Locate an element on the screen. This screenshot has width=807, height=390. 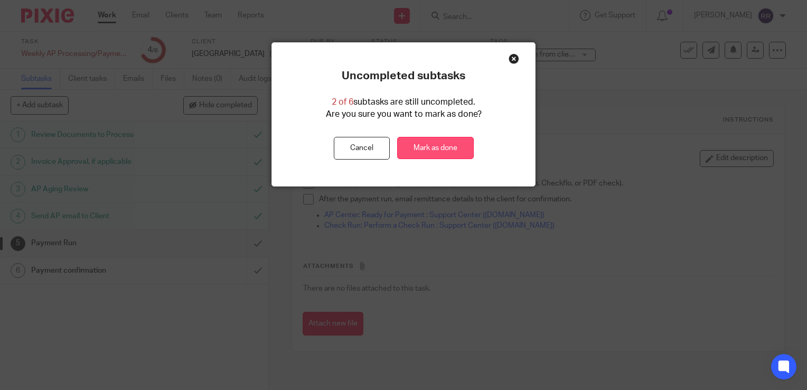
p: subtasks are still uncompleted. is located at coordinates (403, 102).